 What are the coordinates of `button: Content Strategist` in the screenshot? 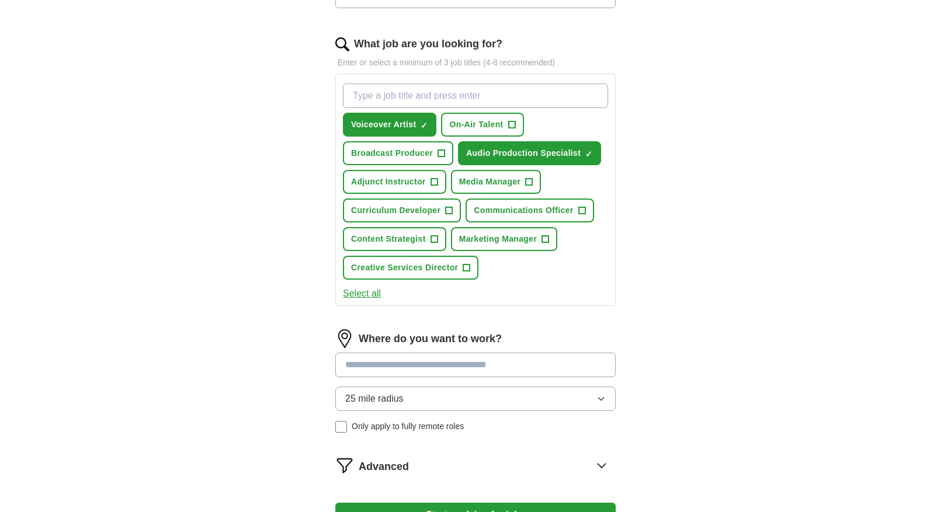 It's located at (394, 239).